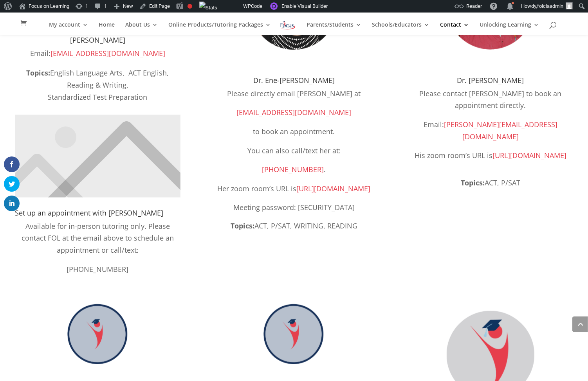 The image size is (588, 381). Describe the element at coordinates (550, 6) in the screenshot. I see `span: folciaadmin` at that location.